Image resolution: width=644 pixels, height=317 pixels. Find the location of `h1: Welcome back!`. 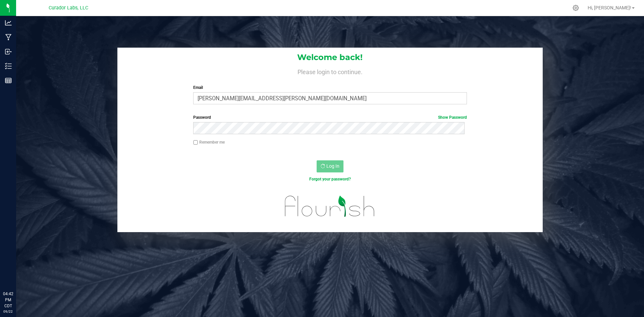

h1: Welcome back! is located at coordinates (330, 57).